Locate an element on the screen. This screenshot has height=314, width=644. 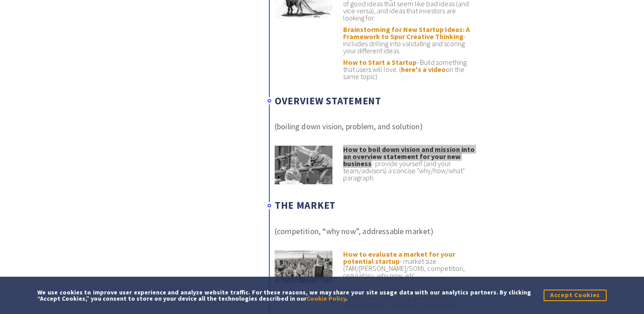
a: How to boil down vision and mission into an overview statement for your new business is located at coordinates (409, 156).